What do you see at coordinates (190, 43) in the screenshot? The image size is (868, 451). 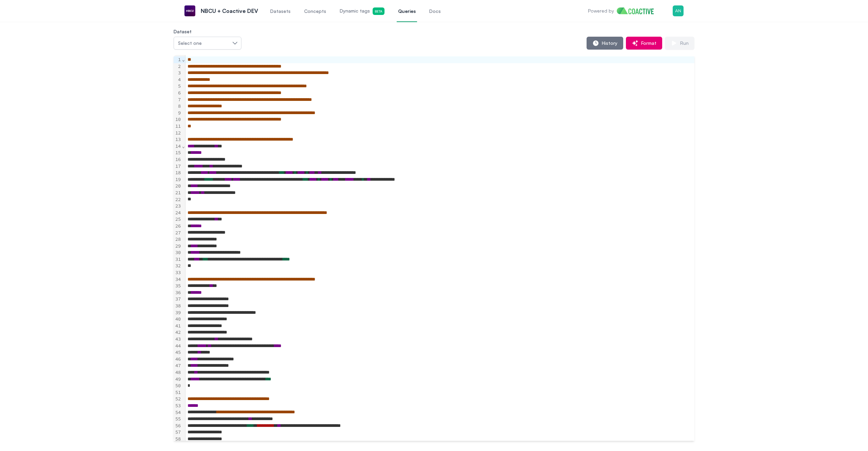 I see `span: Select one` at bounding box center [190, 43].